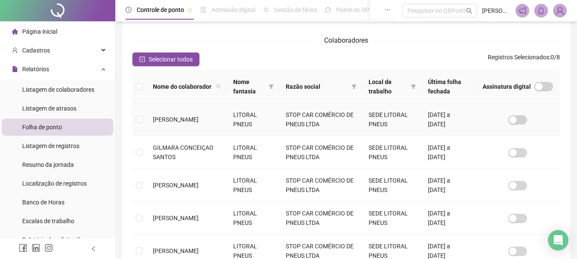 The image size is (577, 259). I want to click on th: Última folha fechada, so click(449, 87).